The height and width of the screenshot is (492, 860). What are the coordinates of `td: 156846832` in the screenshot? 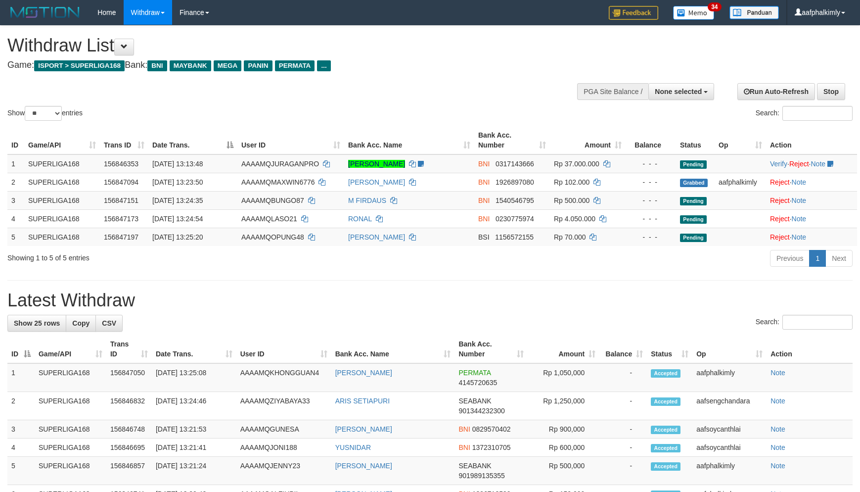 It's located at (129, 405).